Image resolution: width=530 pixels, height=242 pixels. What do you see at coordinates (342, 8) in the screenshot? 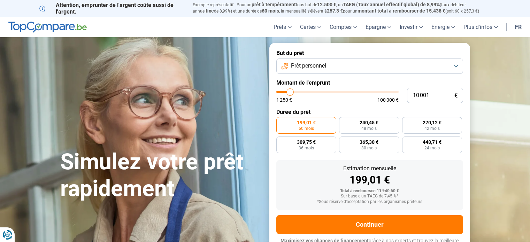
I see `p: Exemple représentatif : Pour un tous but de , un (taux débiteur annuel de 8,99%) et une durée de ...` at bounding box center [342, 8].